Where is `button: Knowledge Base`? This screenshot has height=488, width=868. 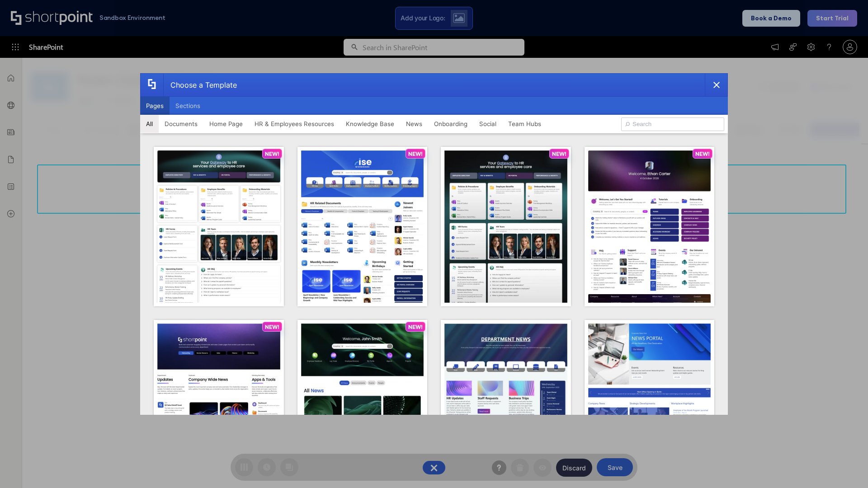
button: Knowledge Base is located at coordinates (369, 124).